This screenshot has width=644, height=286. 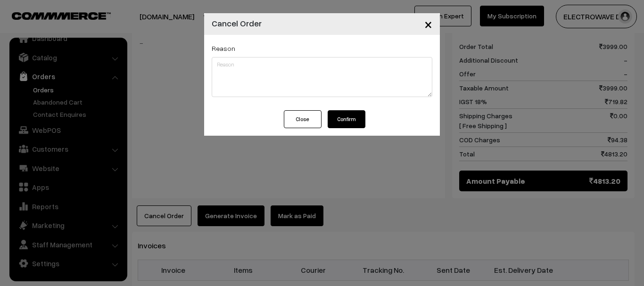 I want to click on label: Reason, so click(x=223, y=48).